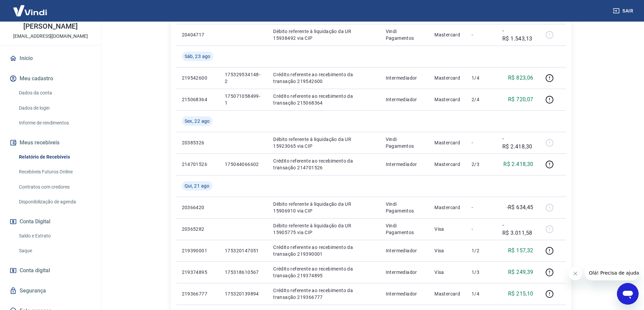 The width and height of the screenshot is (644, 310). What do you see at coordinates (55, 202) in the screenshot?
I see `a: Disponibilização de agenda` at bounding box center [55, 202].